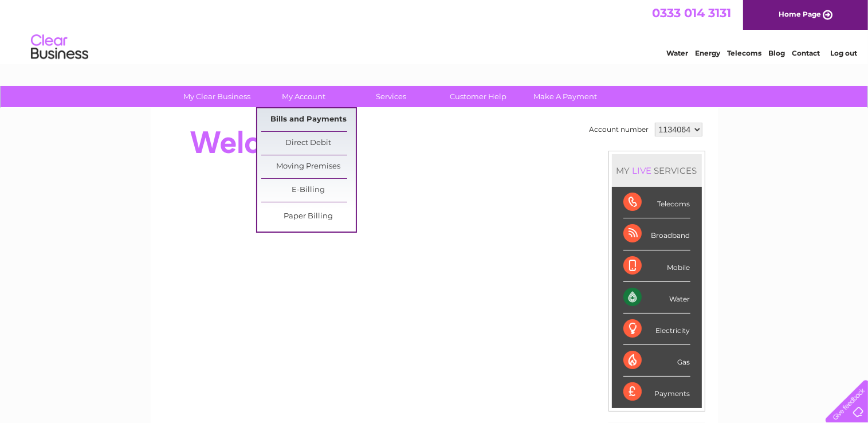 The width and height of the screenshot is (868, 423). Describe the element at coordinates (806, 52) in the screenshot. I see `a: Contact` at that location.